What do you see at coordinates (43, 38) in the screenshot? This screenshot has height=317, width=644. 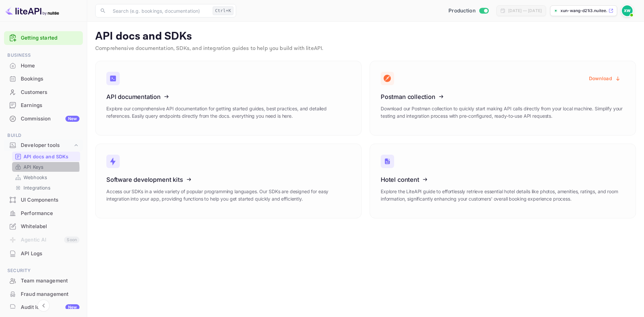 I see `div: Getting started` at bounding box center [43, 38].